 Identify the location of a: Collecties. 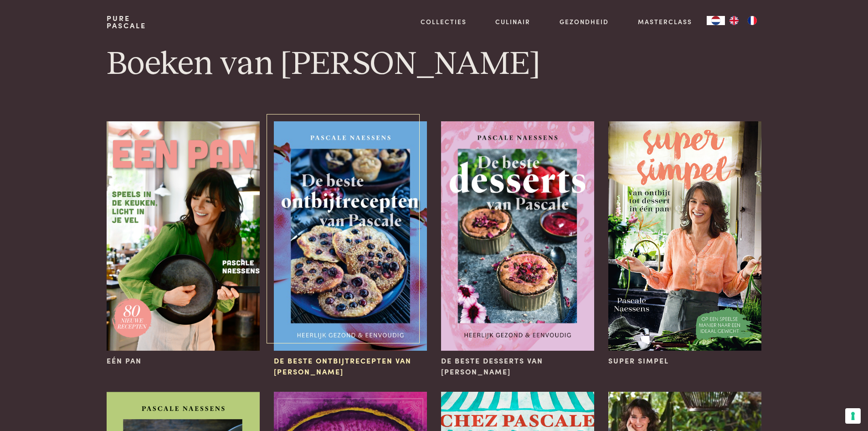
(444, 22).